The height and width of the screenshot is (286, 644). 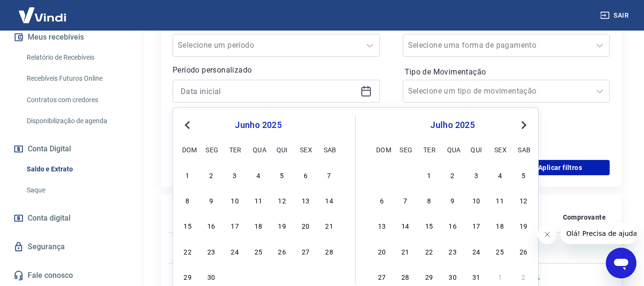 I want to click on input: Data inicial, so click(x=268, y=91).